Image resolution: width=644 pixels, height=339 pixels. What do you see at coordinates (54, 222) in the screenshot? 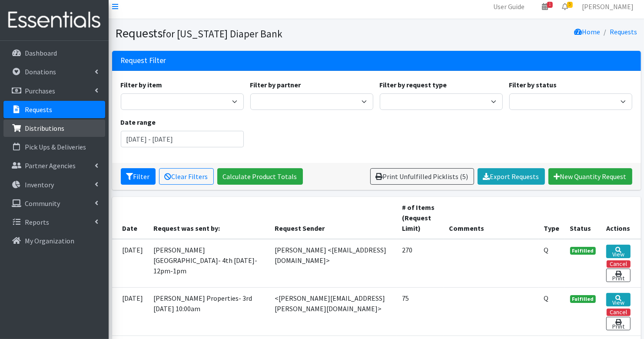
I see `a: Reports` at bounding box center [54, 222].